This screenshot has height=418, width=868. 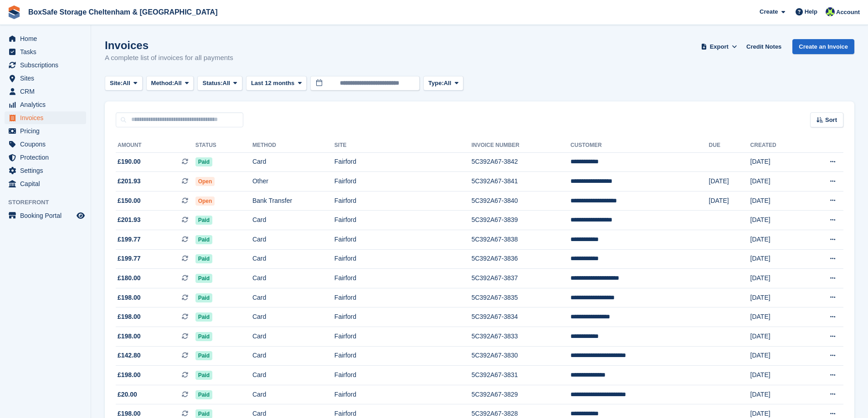 What do you see at coordinates (205, 201) in the screenshot?
I see `span: Open` at bounding box center [205, 201].